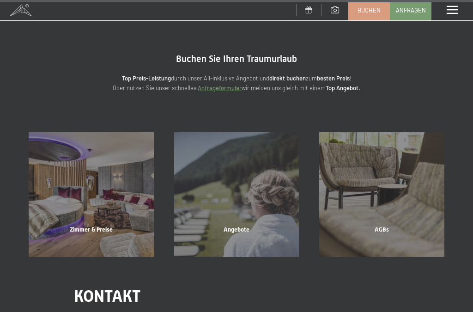  I want to click on strong: besten Preis, so click(333, 78).